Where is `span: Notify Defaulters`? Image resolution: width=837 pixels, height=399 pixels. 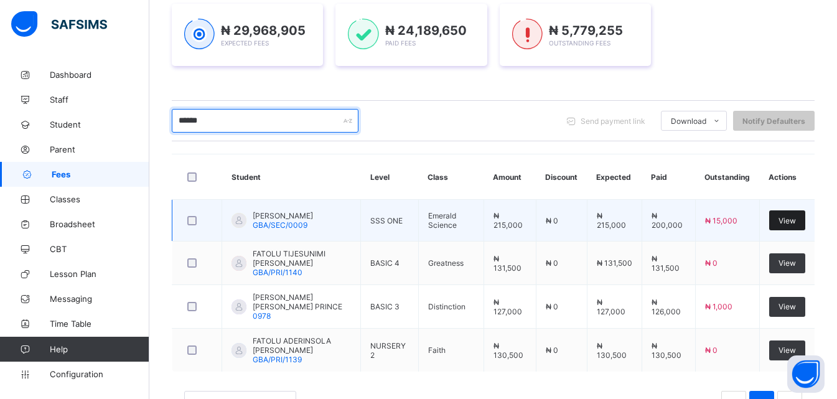
span: Notify Defaulters is located at coordinates (773, 121).